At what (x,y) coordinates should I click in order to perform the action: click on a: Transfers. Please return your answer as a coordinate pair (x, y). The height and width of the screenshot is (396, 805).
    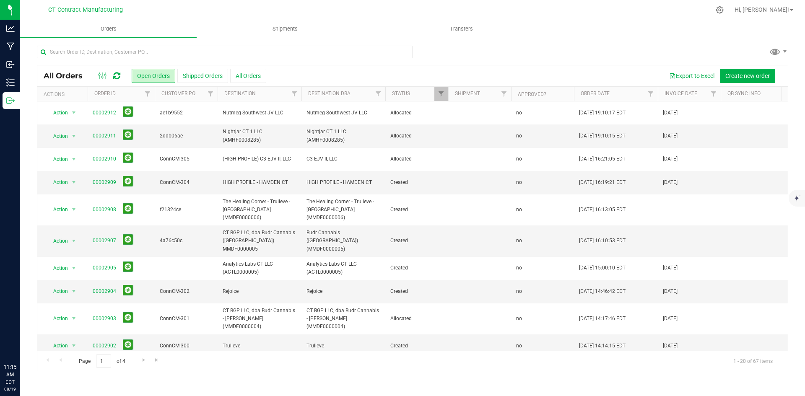
    Looking at the image, I should click on (461, 29).